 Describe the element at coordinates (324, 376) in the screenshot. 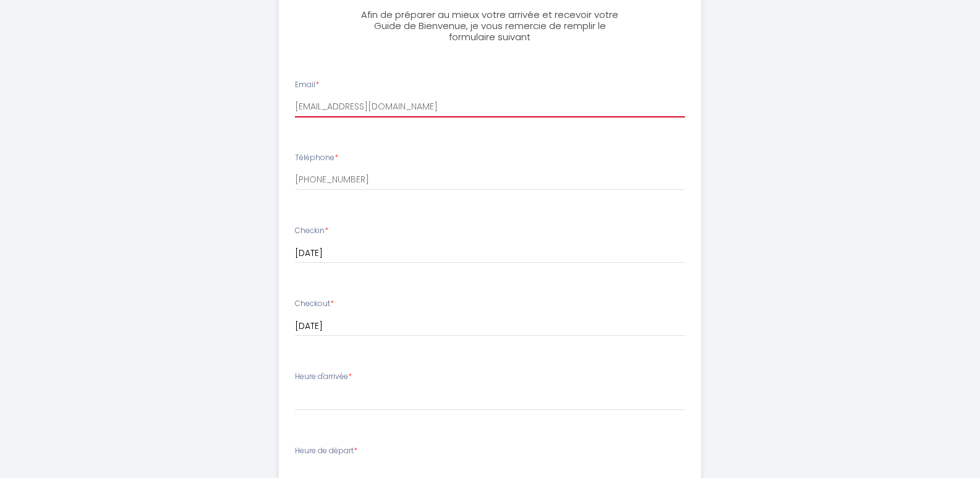

I see `label: Heure d'arrivée` at that location.